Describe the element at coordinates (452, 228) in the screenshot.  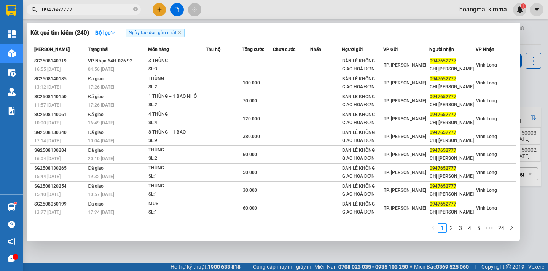
I see `a: 2` at that location.